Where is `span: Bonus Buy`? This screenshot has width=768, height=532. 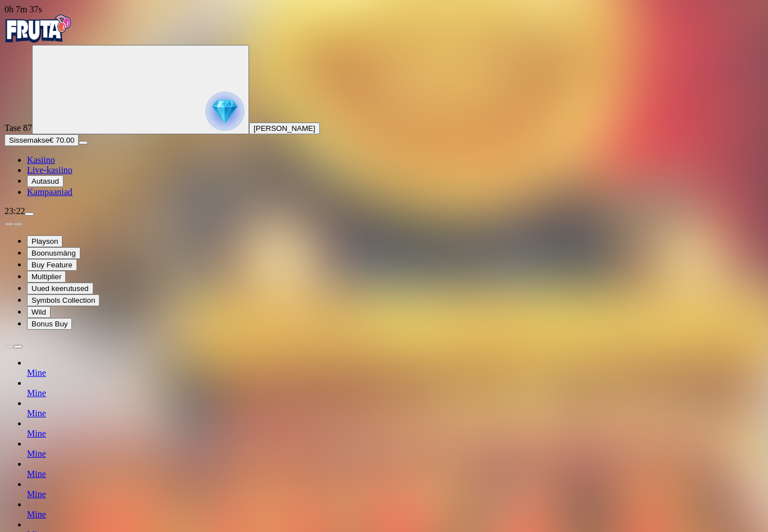 span: Bonus Buy is located at coordinates (50, 324).